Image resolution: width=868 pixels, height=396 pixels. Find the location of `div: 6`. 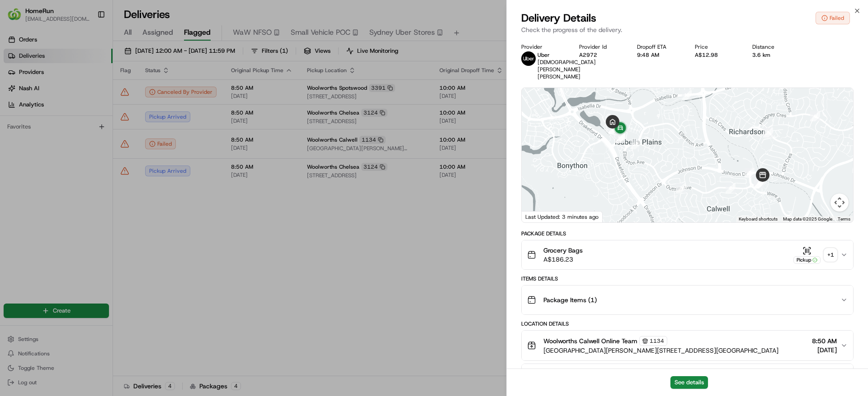

div: 6 is located at coordinates (758, 184).